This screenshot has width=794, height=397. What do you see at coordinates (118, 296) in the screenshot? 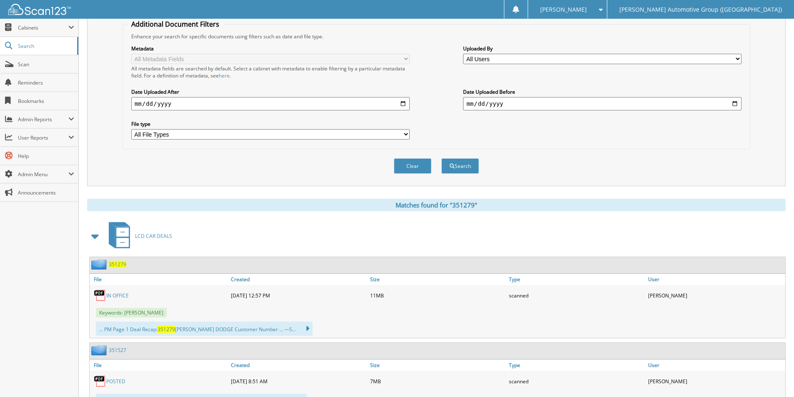
I see `a: IN OFFICE` at bounding box center [118, 296].